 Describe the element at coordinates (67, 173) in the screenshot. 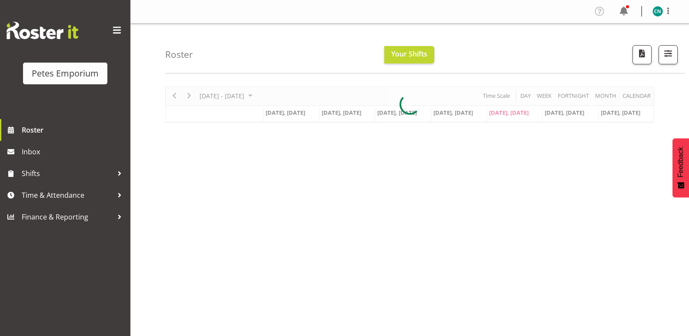

I see `span: Shifts` at that location.